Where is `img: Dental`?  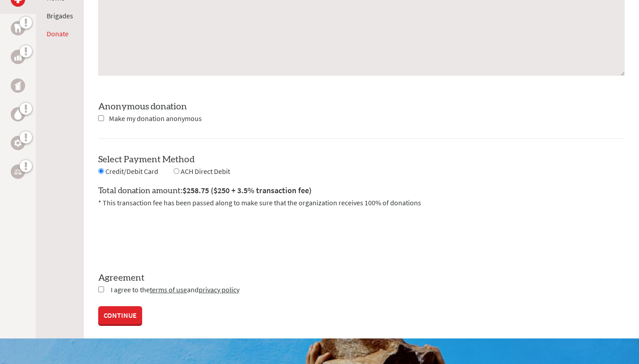 img: Dental is located at coordinates (18, 28).